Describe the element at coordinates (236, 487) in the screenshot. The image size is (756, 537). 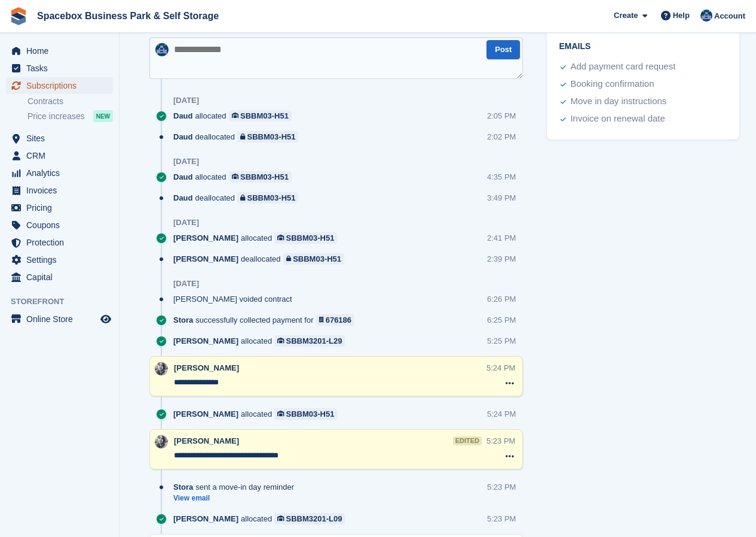
I see `div: sent a move-in day reminder` at that location.